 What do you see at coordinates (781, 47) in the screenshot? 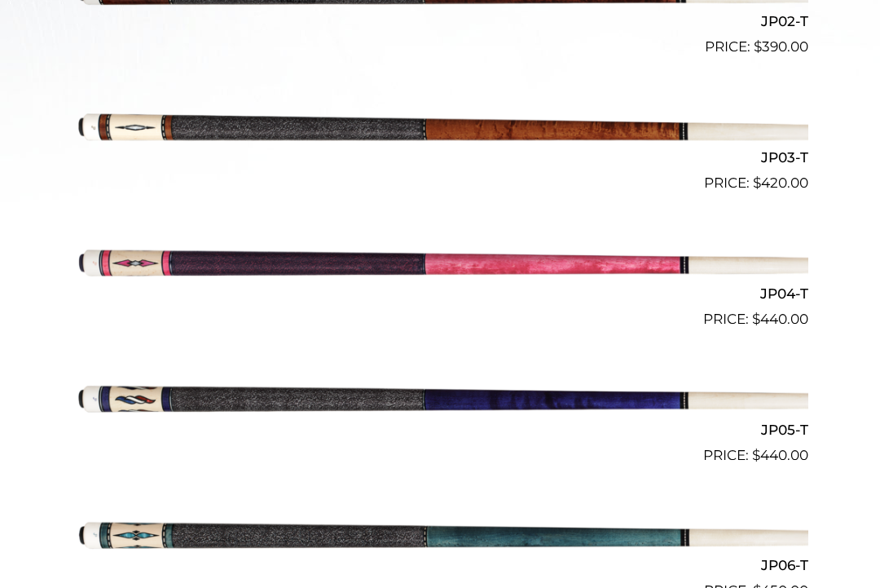
I see `bdi: 390.00` at bounding box center [781, 47].